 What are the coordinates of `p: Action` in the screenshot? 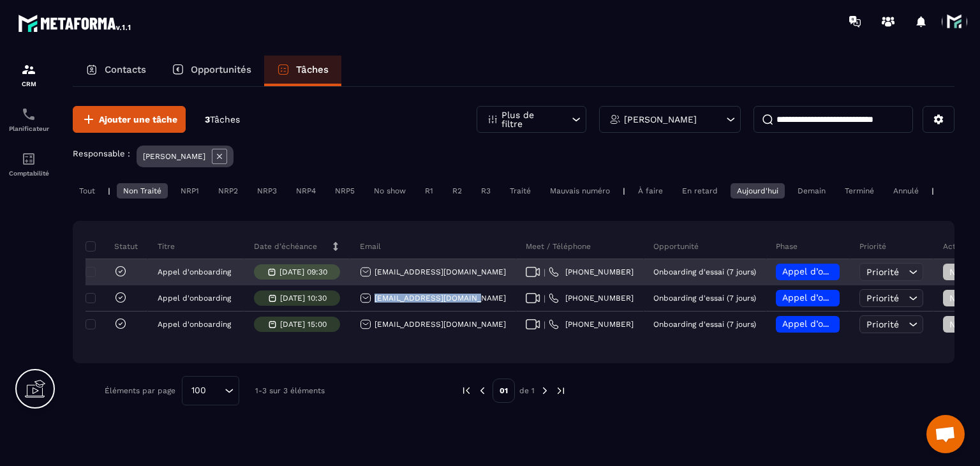 It's located at (955, 247).